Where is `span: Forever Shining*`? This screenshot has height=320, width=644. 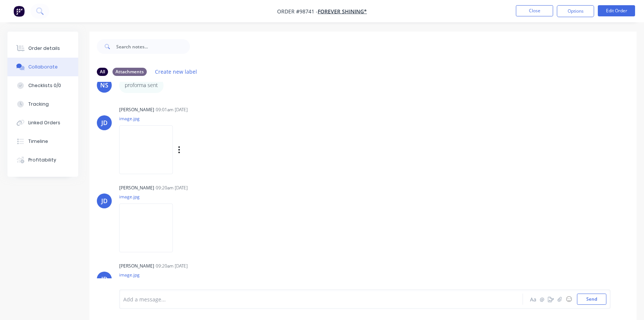
span: Forever Shining* is located at coordinates (342, 11).